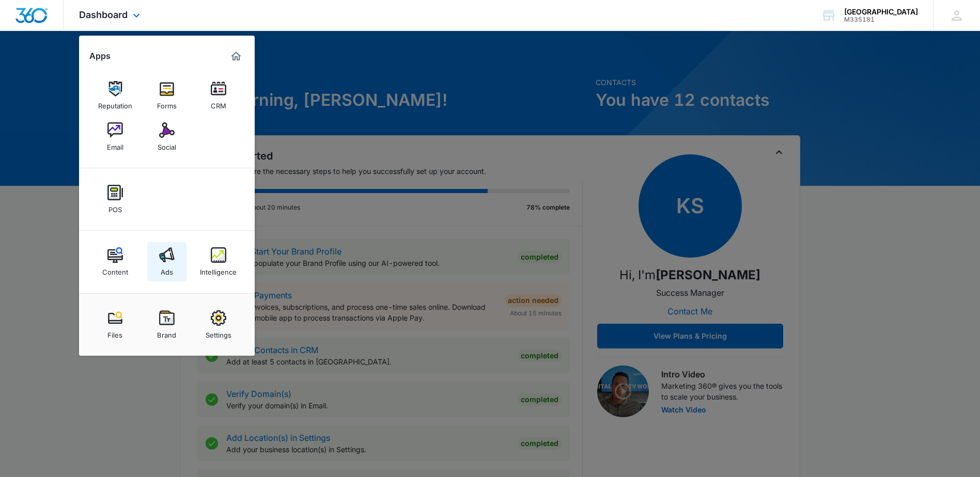  What do you see at coordinates (115, 104) in the screenshot?
I see `div: Reputation` at bounding box center [115, 104].